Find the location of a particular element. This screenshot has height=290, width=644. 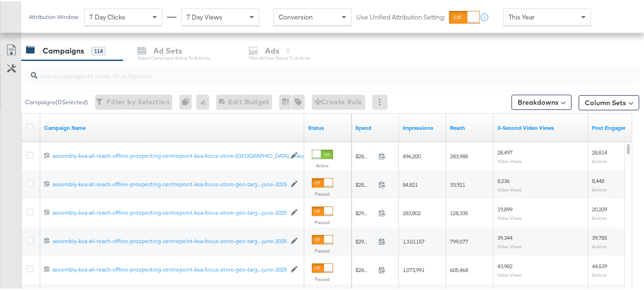

button: Breakdowns is located at coordinates (541, 101).